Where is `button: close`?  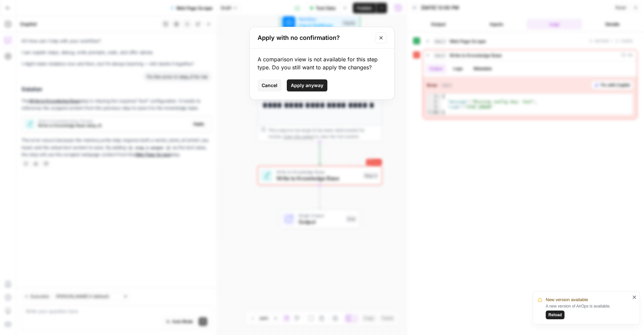
button: close is located at coordinates (634, 297).